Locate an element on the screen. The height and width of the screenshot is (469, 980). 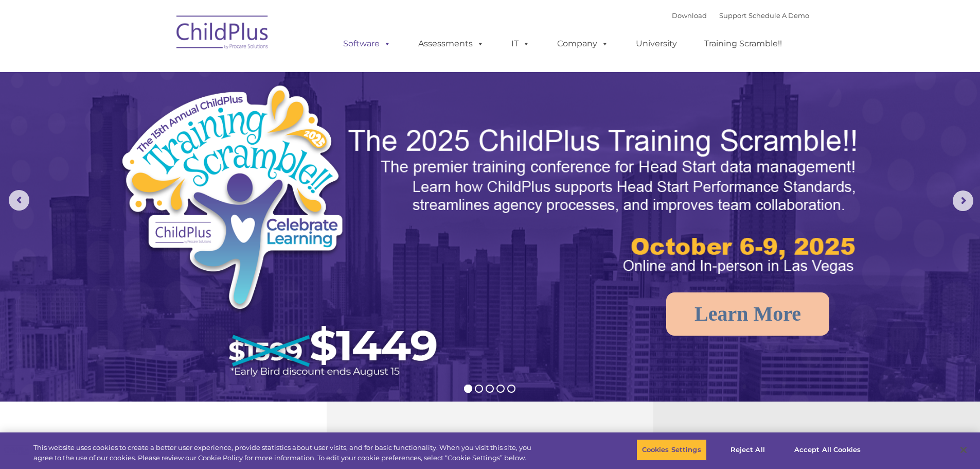
div: This website uses cookies to create a better user experience, provide statistics about user visit... is located at coordinates (286, 453).